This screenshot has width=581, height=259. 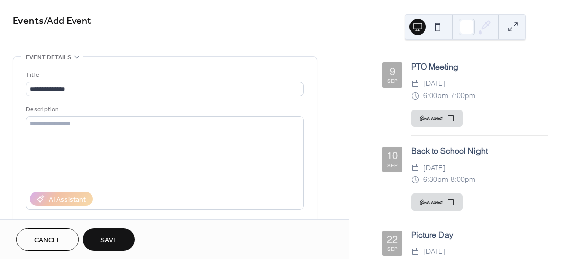 What do you see at coordinates (392, 239) in the screenshot?
I see `div: 22` at bounding box center [392, 239].